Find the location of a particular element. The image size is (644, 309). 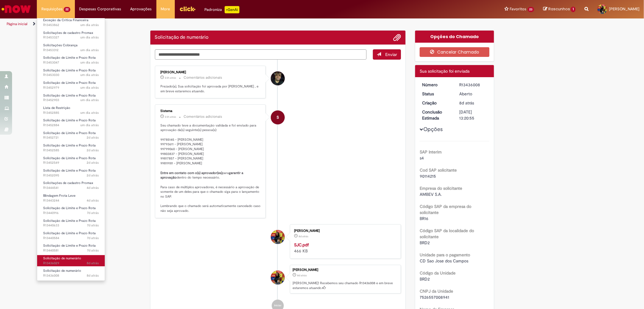

span: 23h atrás is located at coordinates (170, 78).